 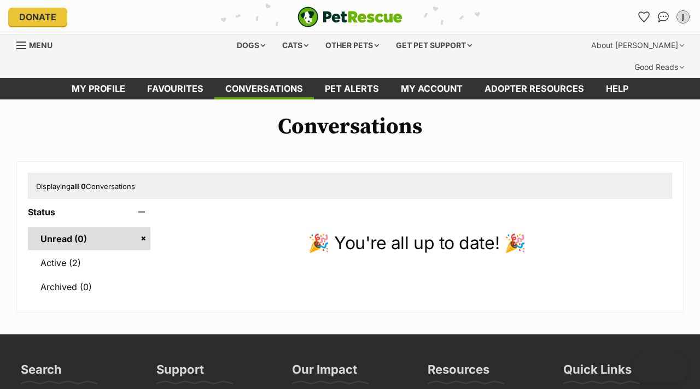 What do you see at coordinates (350, 17) in the screenshot?
I see `img: logo-e224e6f780fb5917bec1dbf3a21bbac754714ae5b6737aabdf751b685950b380.svg` at bounding box center [350, 17].